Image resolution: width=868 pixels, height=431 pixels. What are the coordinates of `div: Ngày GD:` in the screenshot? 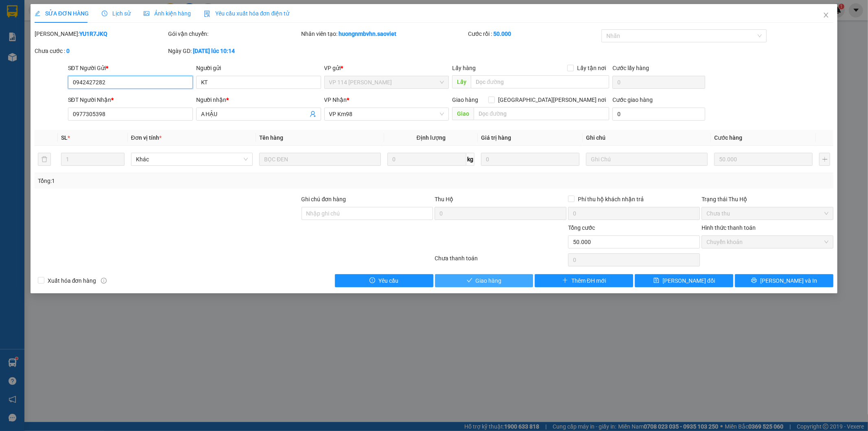 It's located at (234, 51).